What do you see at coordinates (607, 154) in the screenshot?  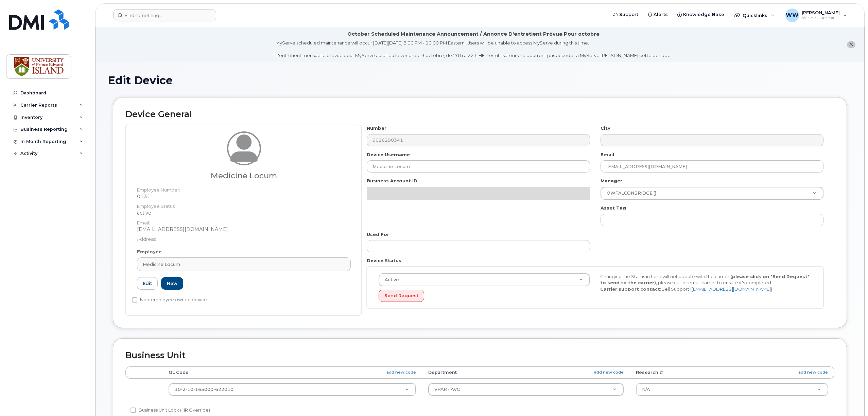 I see `label: Email` at bounding box center [607, 154].